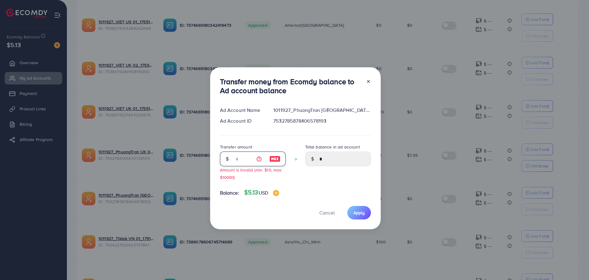 The image size is (589, 280). What do you see at coordinates (291, 86) in the screenshot?
I see `h3: Transfer money from Ecomdy balance to Ad account balance` at bounding box center [291, 86].